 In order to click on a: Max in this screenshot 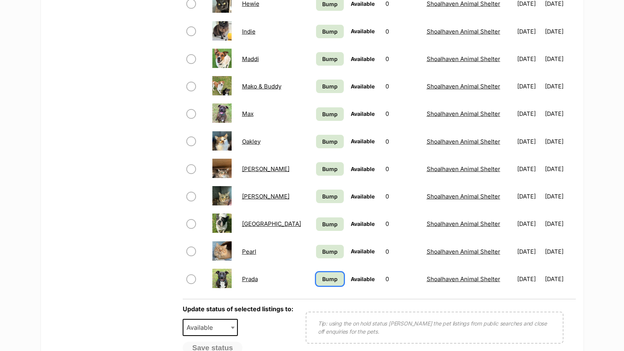, I will do `click(248, 113)`.